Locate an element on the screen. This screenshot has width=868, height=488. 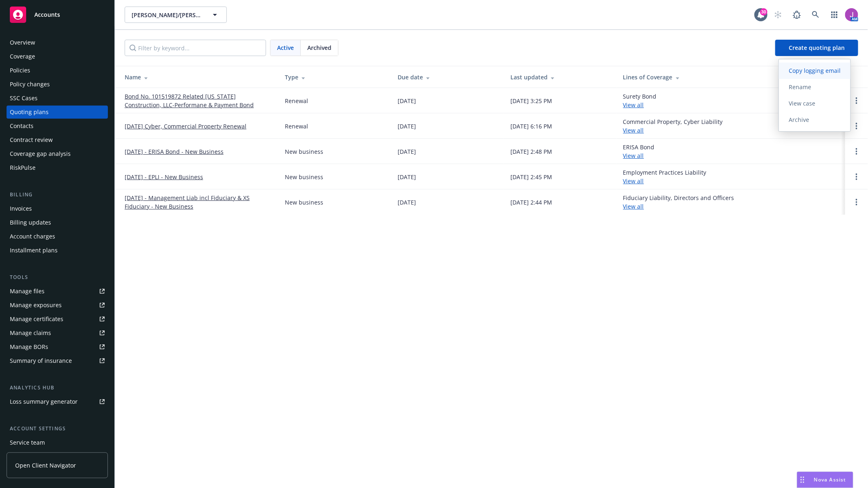
div: Type is located at coordinates (335, 77).